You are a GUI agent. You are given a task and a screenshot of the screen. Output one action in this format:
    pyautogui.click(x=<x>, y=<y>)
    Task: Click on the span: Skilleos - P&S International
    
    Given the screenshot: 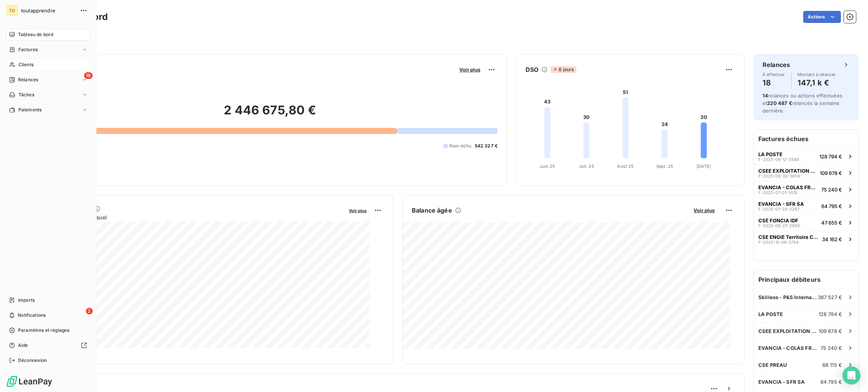 What is the action you would take?
    pyautogui.click(x=788, y=297)
    